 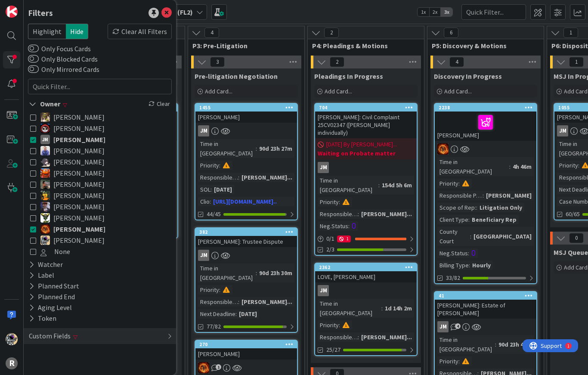 What do you see at coordinates (33, 49) in the screenshot?
I see `button: Only Focus Cards` at bounding box center [33, 49].